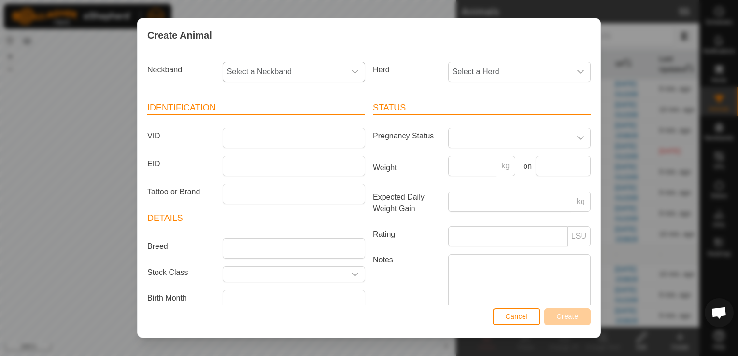 This screenshot has height=356, width=738. I want to click on span: Cancel, so click(516, 317).